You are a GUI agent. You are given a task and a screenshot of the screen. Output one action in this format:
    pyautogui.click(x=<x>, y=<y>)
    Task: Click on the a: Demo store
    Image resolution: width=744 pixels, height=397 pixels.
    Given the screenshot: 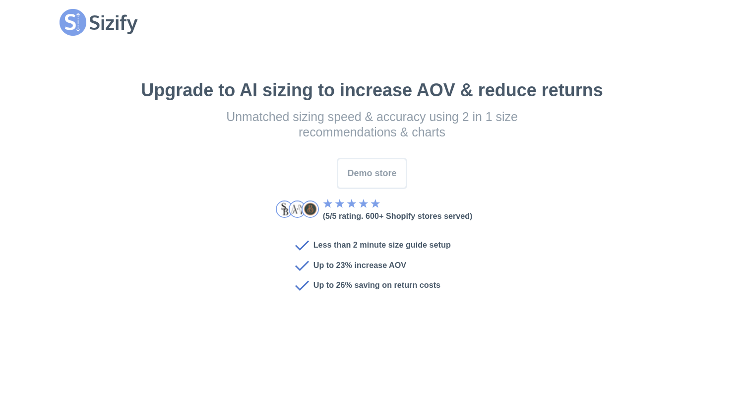 What is the action you would take?
    pyautogui.click(x=372, y=173)
    